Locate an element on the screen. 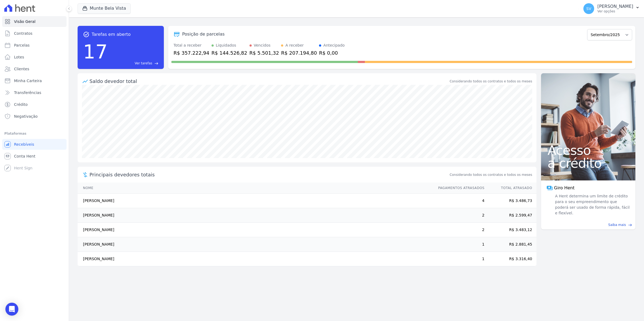  span: Recebíveis is located at coordinates (24, 144).